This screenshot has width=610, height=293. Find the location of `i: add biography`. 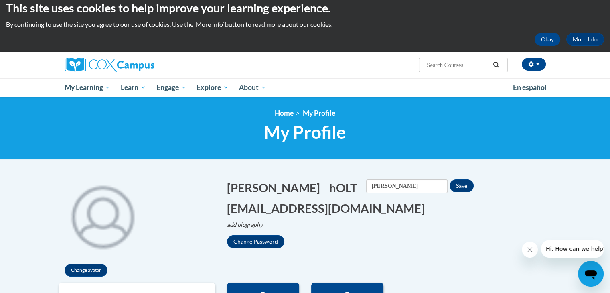

i: add biography is located at coordinates (245, 224).